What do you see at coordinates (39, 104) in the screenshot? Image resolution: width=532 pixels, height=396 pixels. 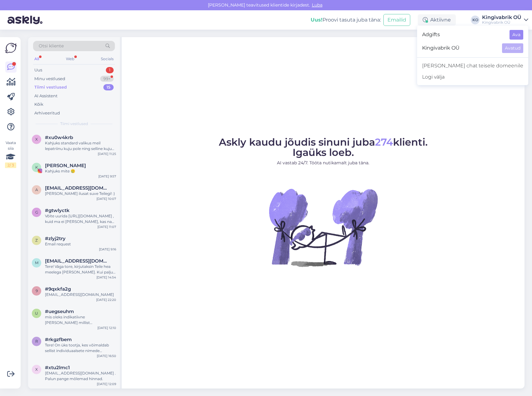 I see `div: Kõik` at bounding box center [39, 104].